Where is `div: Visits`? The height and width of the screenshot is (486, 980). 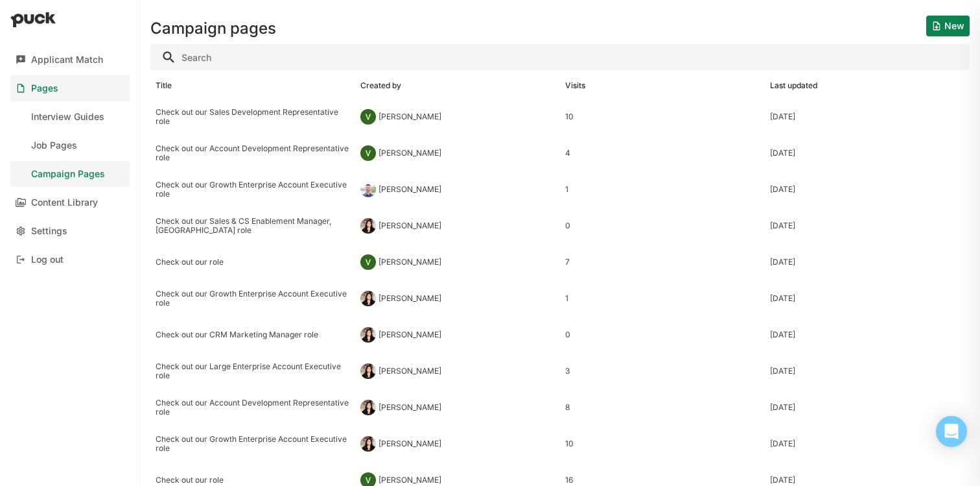
div: Visits is located at coordinates (575, 86).